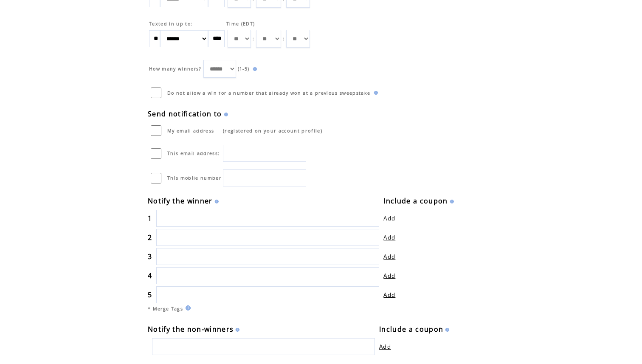  What do you see at coordinates (193, 153) in the screenshot?
I see `span: This email address:` at bounding box center [193, 153].